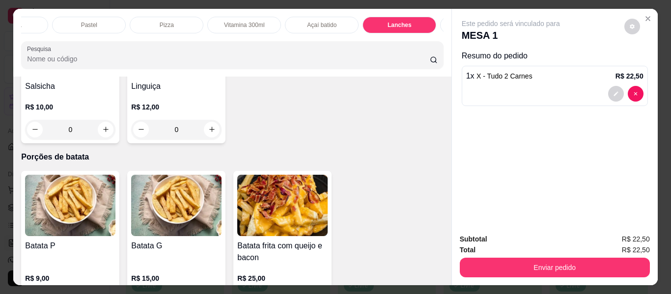 This screenshot has height=294, width=671. Describe the element at coordinates (176, 246) in the screenshot. I see `h4: Batata G` at that location.